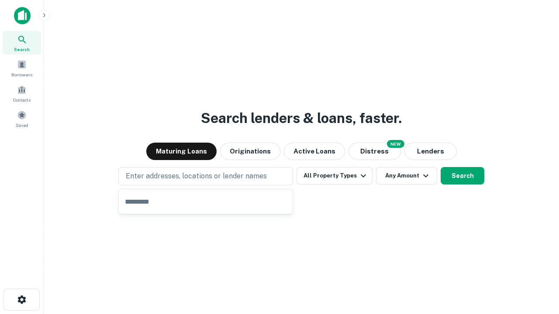 Image resolution: width=559 pixels, height=314 pixels. I want to click on a: Borrowers, so click(22, 68).